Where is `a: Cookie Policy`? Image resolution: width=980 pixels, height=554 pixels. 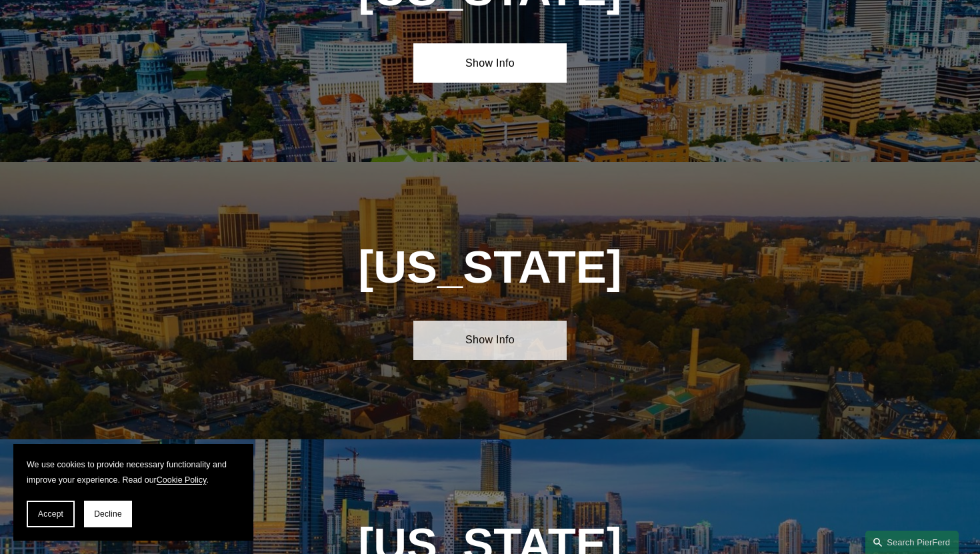 a: Cookie Policy is located at coordinates (181, 481).